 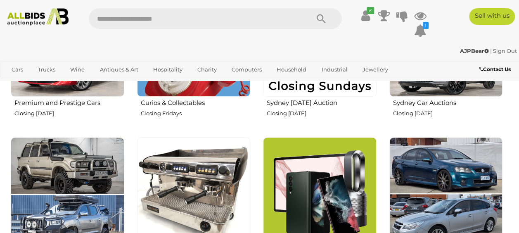 What do you see at coordinates (119, 69) in the screenshot?
I see `a: Antiques & Art` at bounding box center [119, 69].